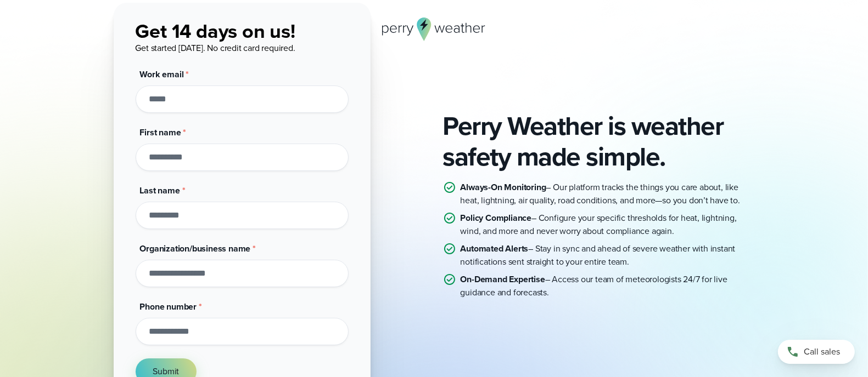  I want to click on span: Phone number, so click(169, 307).